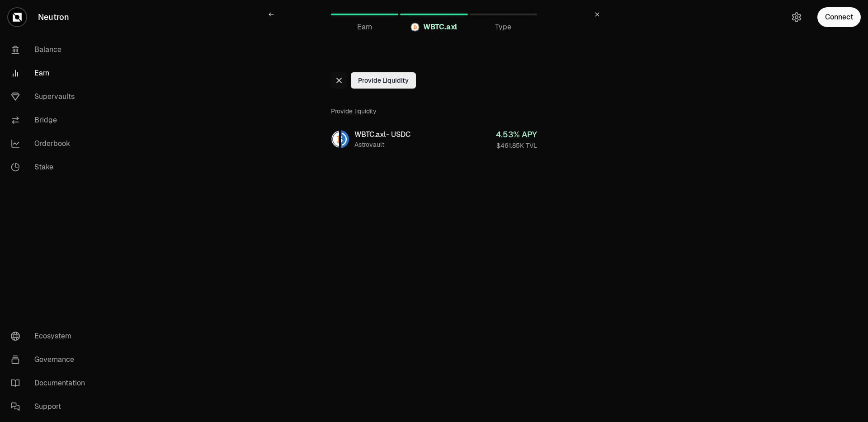  I want to click on a: WBTC.axlWBTC.axl, so click(433, 14).